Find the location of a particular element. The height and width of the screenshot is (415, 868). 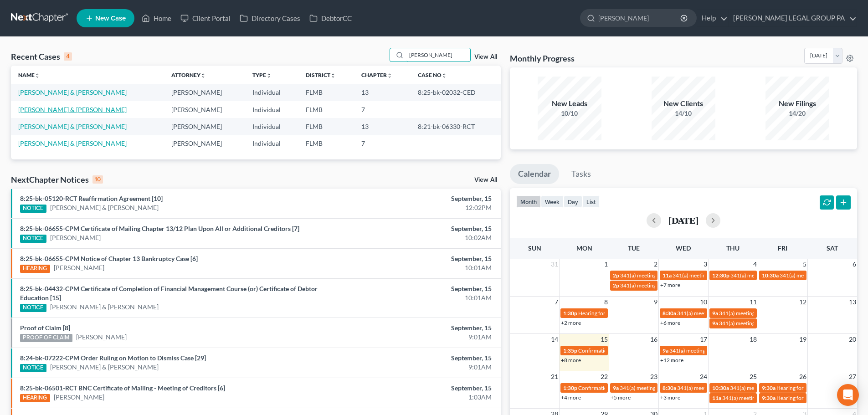

span: 2p is located at coordinates (616, 275).